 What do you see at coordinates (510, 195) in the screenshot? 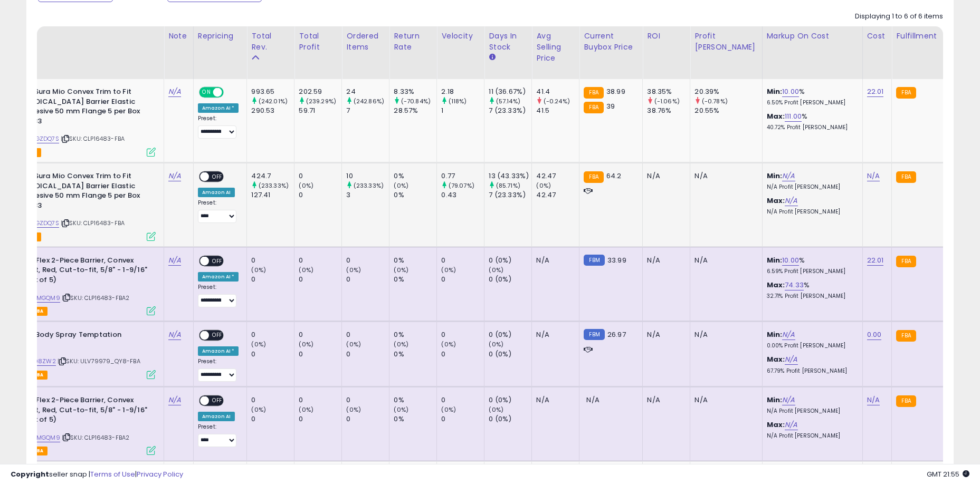
I see `div: 7 (23.33%)` at bounding box center [510, 195].